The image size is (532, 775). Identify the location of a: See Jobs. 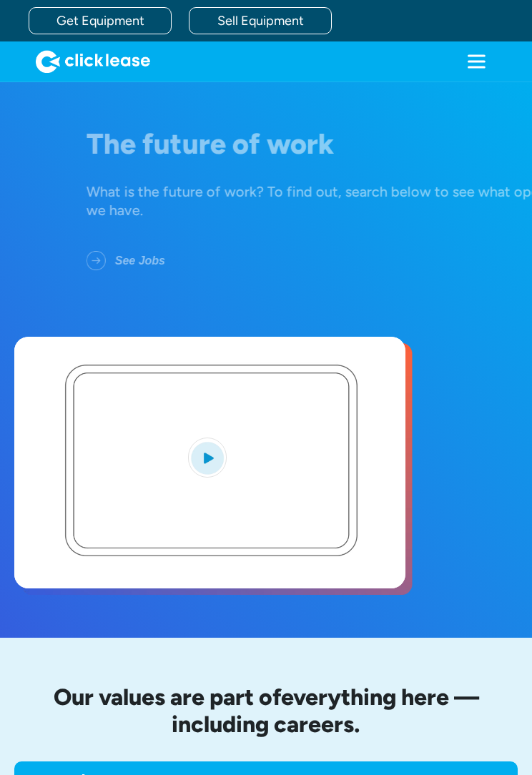
(138, 261).